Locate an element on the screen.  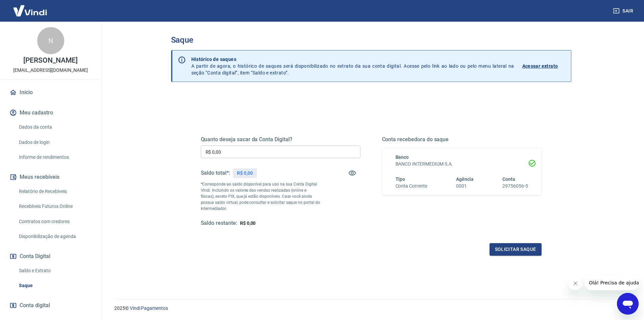
h5: Quanto deseja sacar da Conta Digital? is located at coordinates (281, 139).